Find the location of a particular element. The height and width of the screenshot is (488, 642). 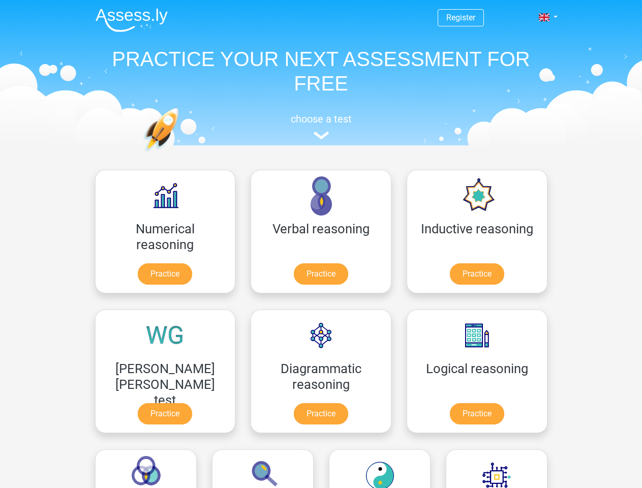

img: assessment is located at coordinates (321, 135).